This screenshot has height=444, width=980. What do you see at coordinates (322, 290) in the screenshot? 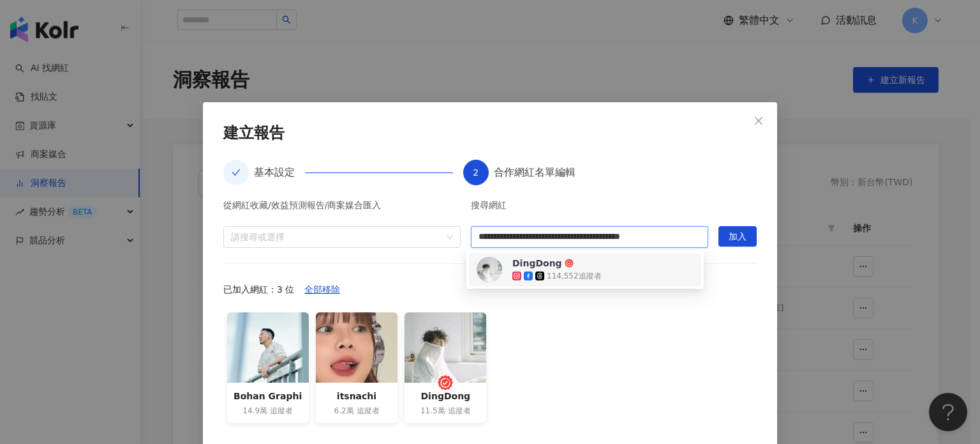
I see `span: 全部移除` at bounding box center [322, 290].